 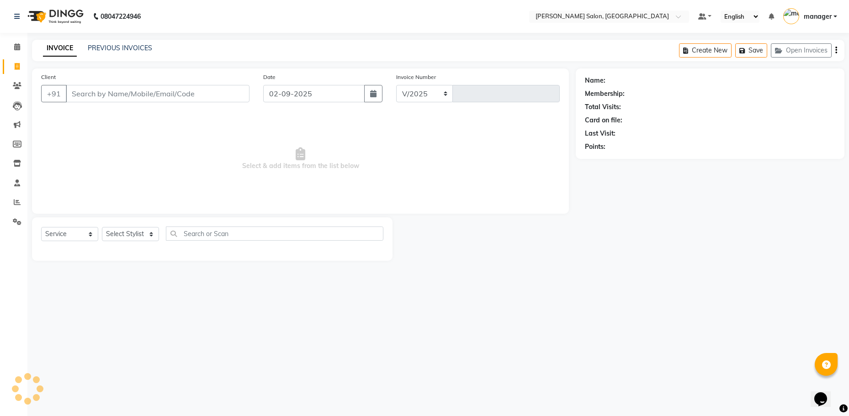 What do you see at coordinates (604, 120) in the screenshot?
I see `div: Card on file:` at bounding box center [604, 120].